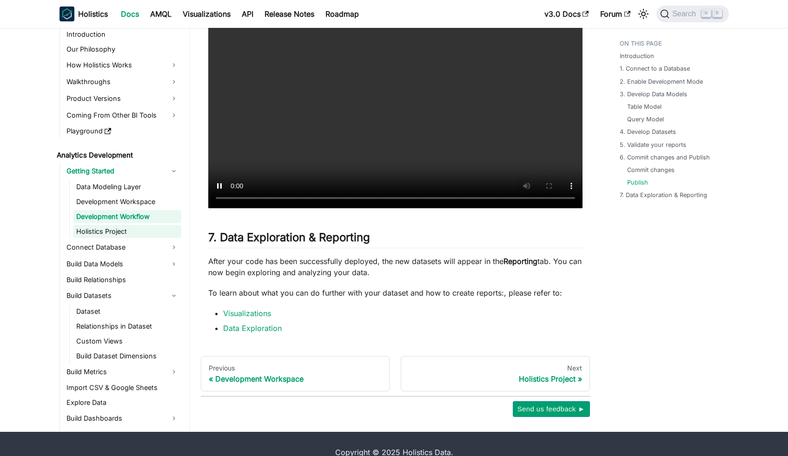  What do you see at coordinates (295, 368) in the screenshot?
I see `div: Previous` at bounding box center [295, 368].